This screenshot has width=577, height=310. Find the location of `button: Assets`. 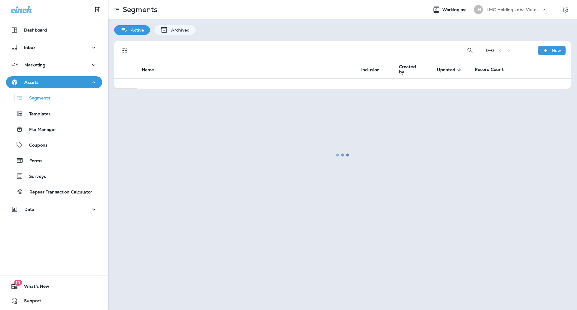

button: Assets is located at coordinates (54, 82).